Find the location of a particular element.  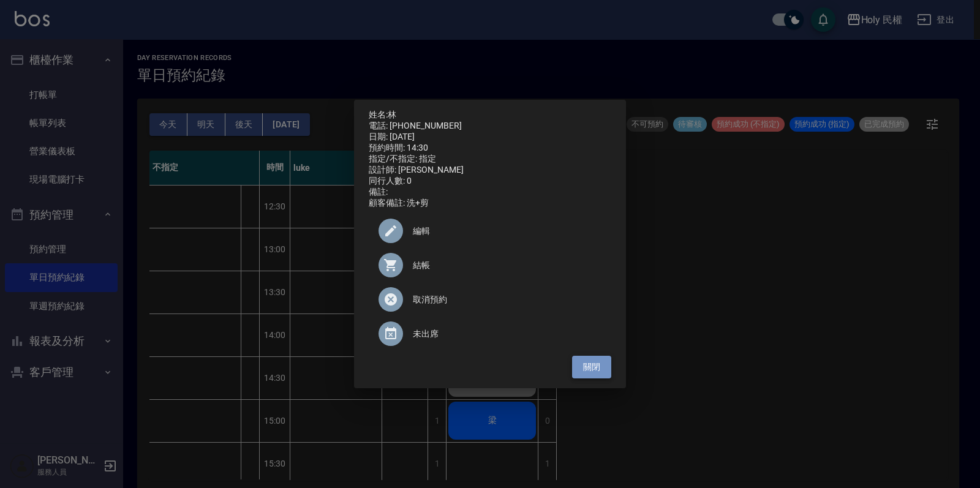

span: 未出席 is located at coordinates (507, 334).